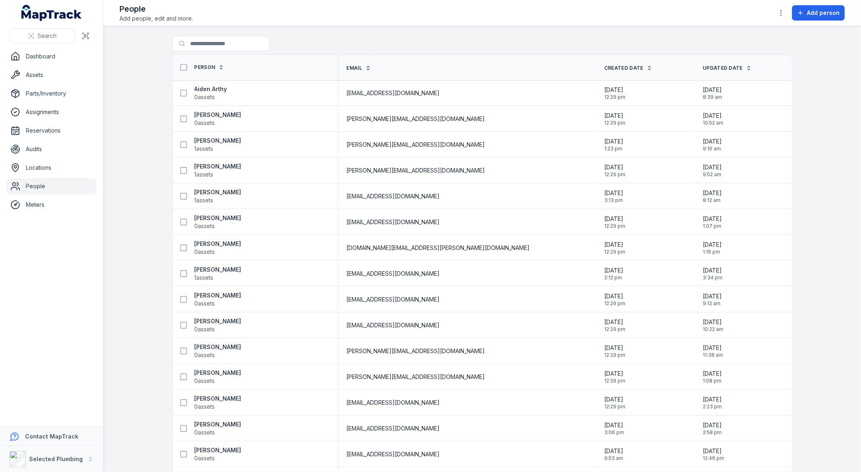 The width and height of the screenshot is (861, 472). What do you see at coordinates (712, 377) in the screenshot?
I see `time: 18/08/2025, 1:08:36 pm` at bounding box center [712, 377].